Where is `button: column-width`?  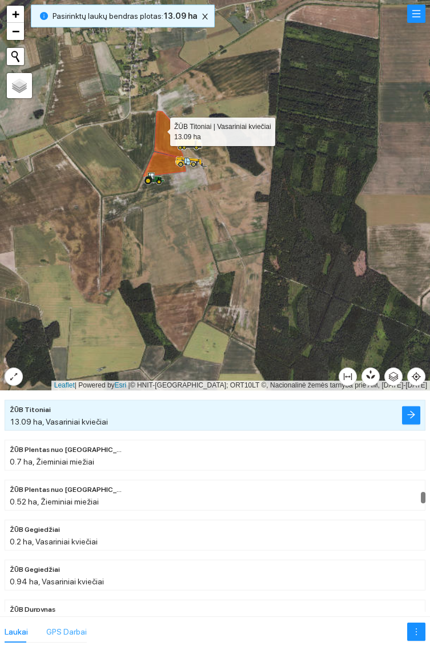 button: column-width is located at coordinates (348, 377).